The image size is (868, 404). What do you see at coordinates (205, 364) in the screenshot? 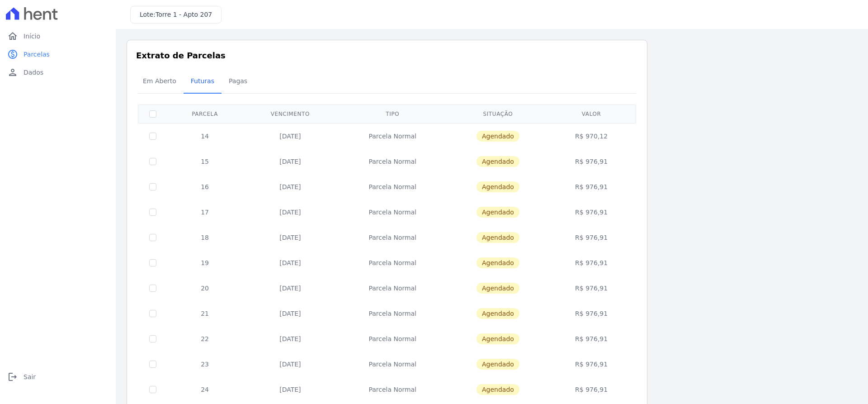
I see `td: 23` at bounding box center [205, 364].